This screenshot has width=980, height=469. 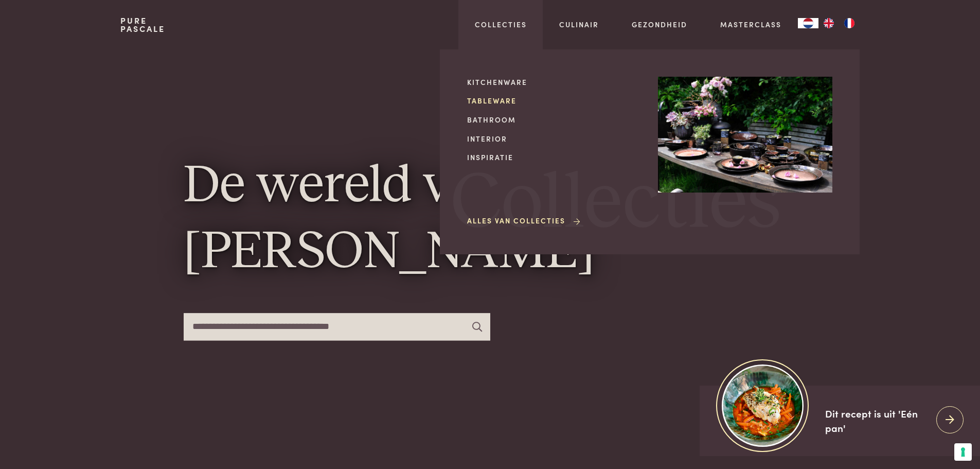 I want to click on div: Dit recept is uit 'Eén pan', so click(x=877, y=420).